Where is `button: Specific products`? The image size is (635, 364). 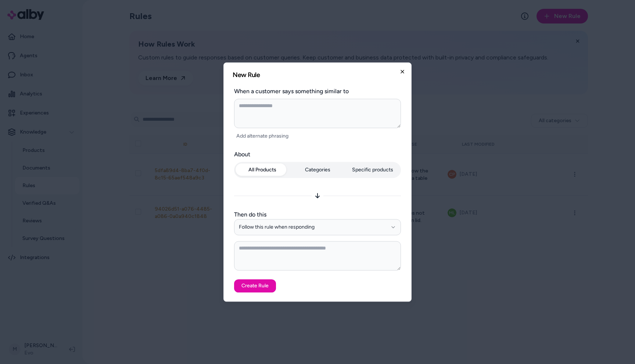 button: Specific products is located at coordinates (372, 170).